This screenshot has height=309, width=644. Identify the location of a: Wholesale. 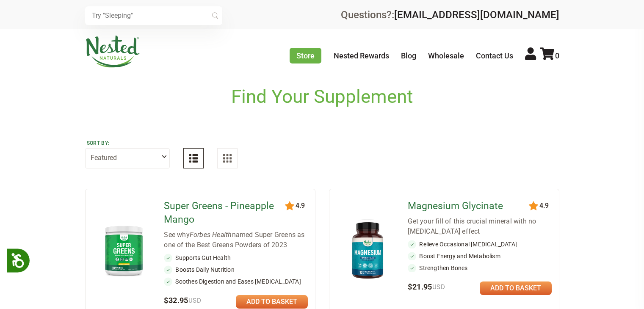
(446, 56).